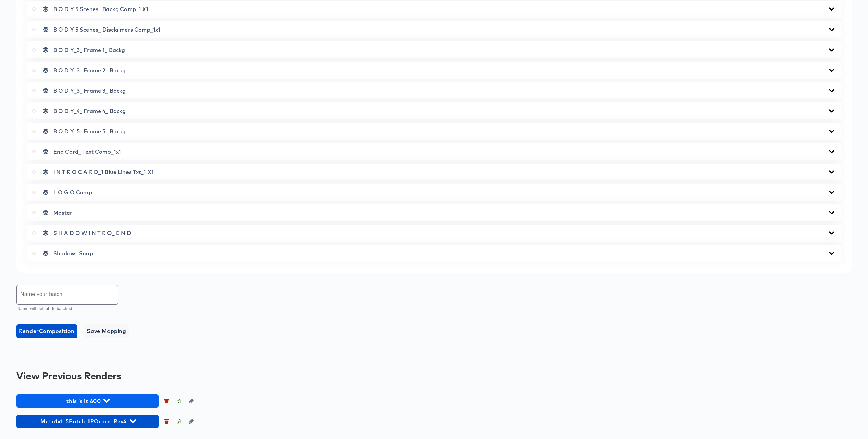  Describe the element at coordinates (65, 309) in the screenshot. I see `p: Name will default to batch id` at that location.